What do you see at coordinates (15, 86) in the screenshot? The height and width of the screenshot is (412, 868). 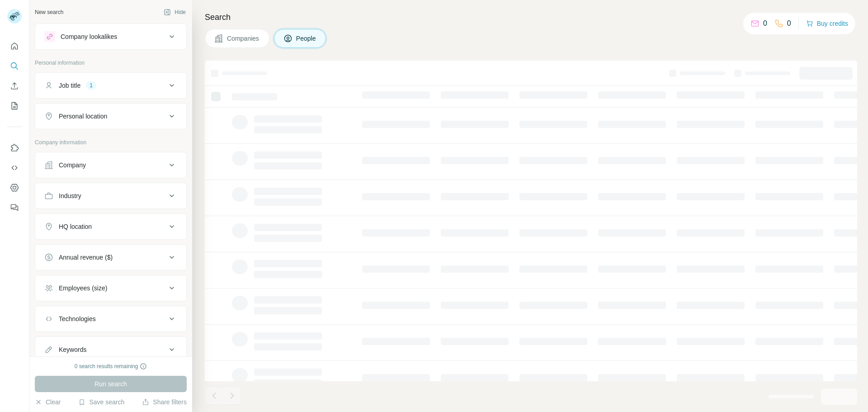 I see `button: Enrich CSV` at bounding box center [15, 86].